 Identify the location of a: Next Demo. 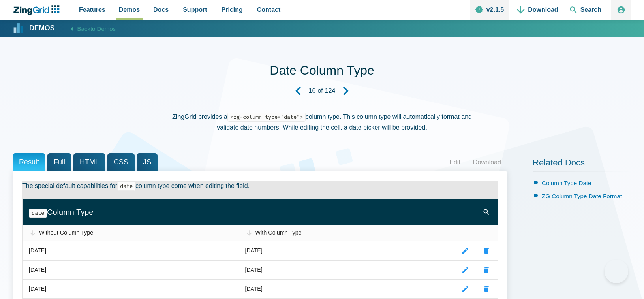
(346, 91).